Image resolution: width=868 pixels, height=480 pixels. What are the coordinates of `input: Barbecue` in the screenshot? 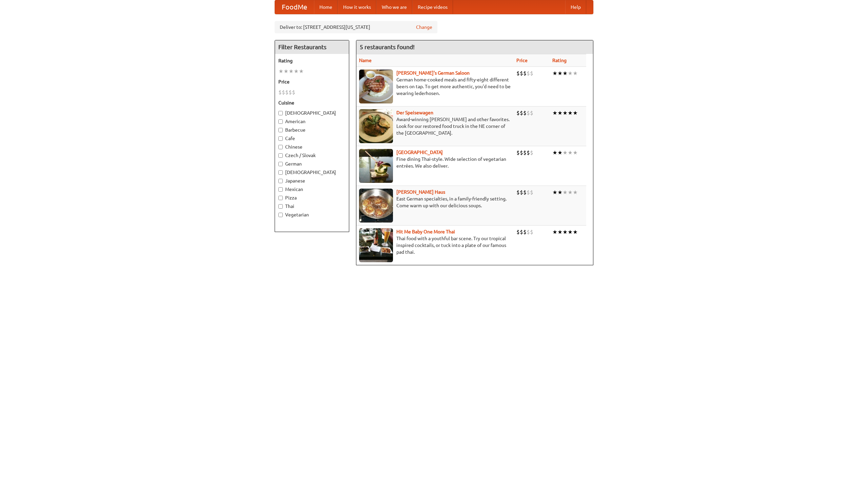 It's located at (280, 130).